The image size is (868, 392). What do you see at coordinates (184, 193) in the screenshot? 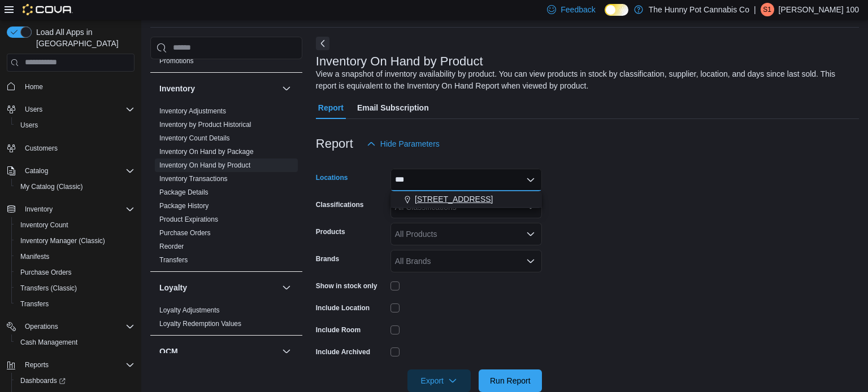
I see `a: Package Details` at bounding box center [184, 193].